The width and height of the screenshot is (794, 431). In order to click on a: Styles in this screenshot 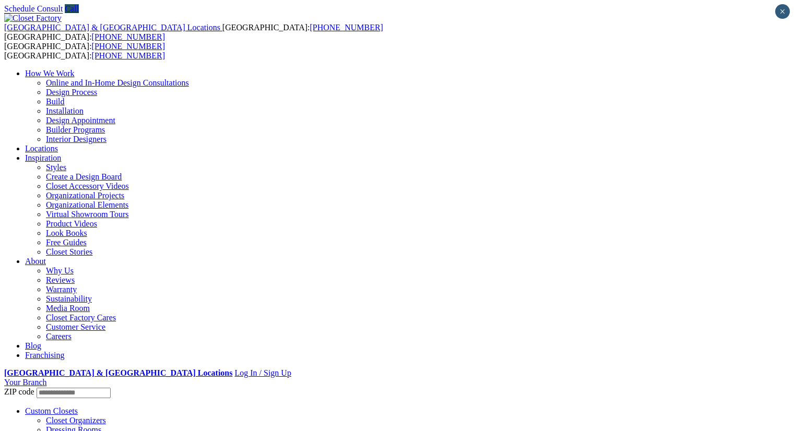, I will do `click(56, 167)`.